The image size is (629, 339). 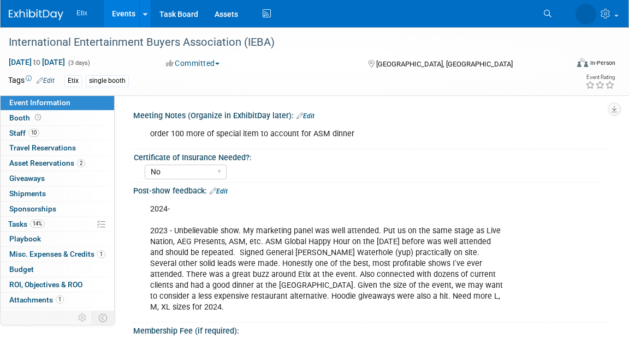 I want to click on span: 10, so click(x=34, y=133).